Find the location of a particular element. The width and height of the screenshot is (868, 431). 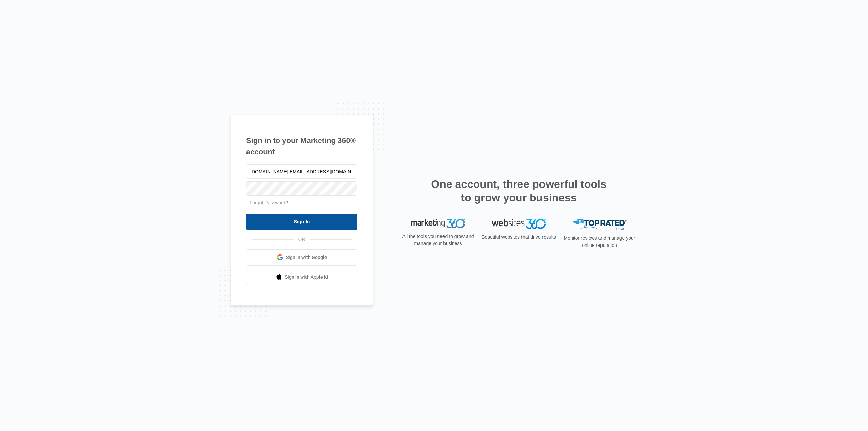

input: Email is located at coordinates (302, 171).